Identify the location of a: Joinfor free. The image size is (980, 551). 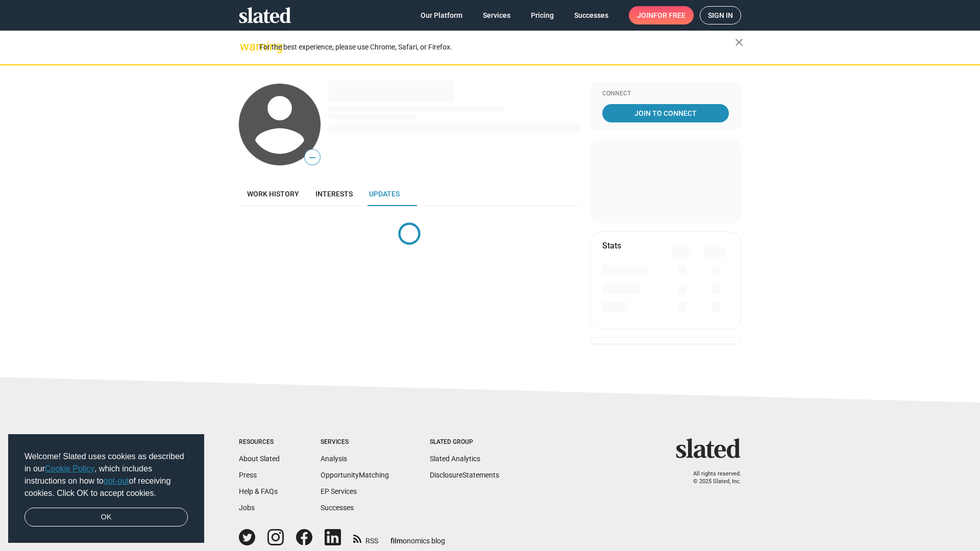
(661, 15).